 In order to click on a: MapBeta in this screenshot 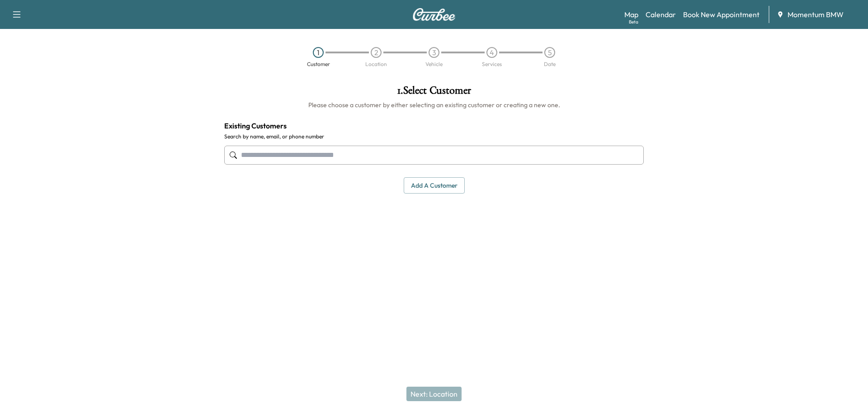, I will do `click(631, 14)`.